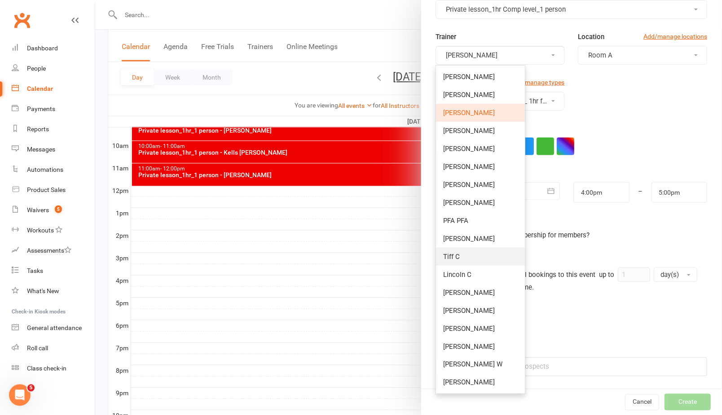 The width and height of the screenshot is (722, 415). What do you see at coordinates (38, 210) in the screenshot?
I see `div: Waivers` at bounding box center [38, 210].